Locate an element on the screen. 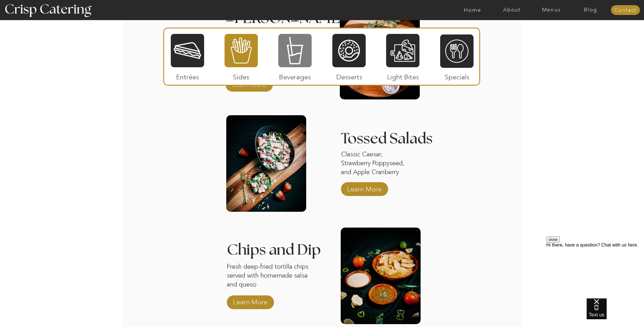 This screenshot has height=327, width=644. p: Light Bites is located at coordinates (403, 76).